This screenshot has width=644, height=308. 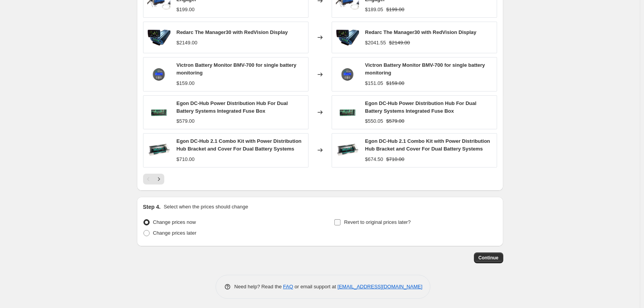 I want to click on span: Continue, so click(x=488, y=258).